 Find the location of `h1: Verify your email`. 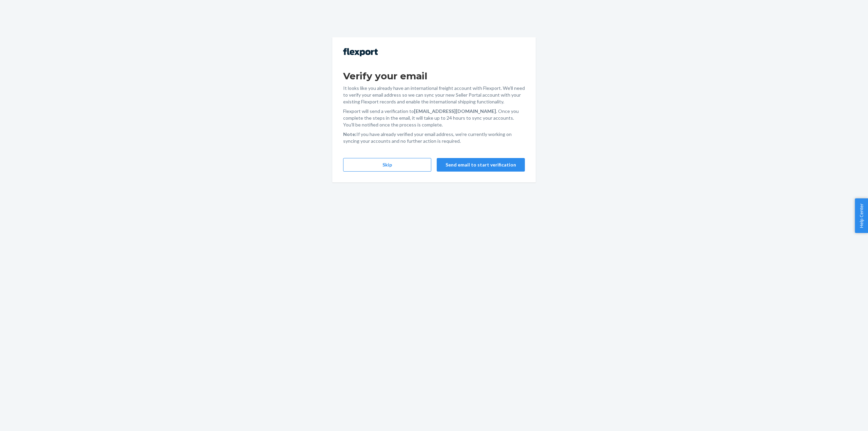

h1: Verify your email is located at coordinates (434, 76).